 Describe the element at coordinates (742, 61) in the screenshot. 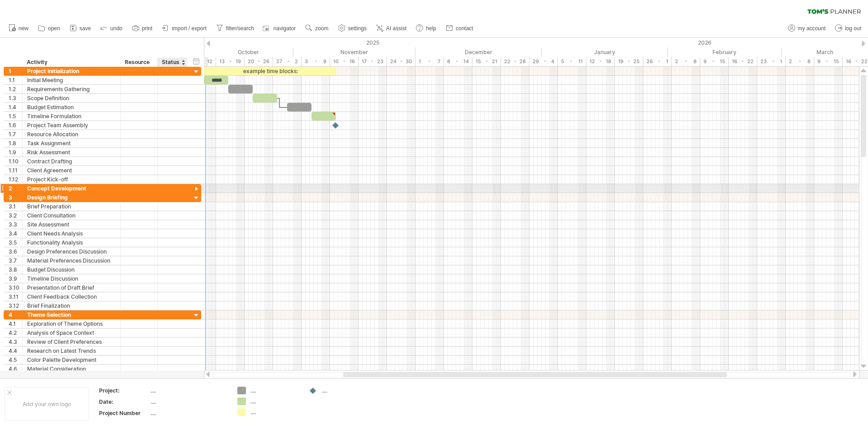

I see `div: 16 - 22` at that location.